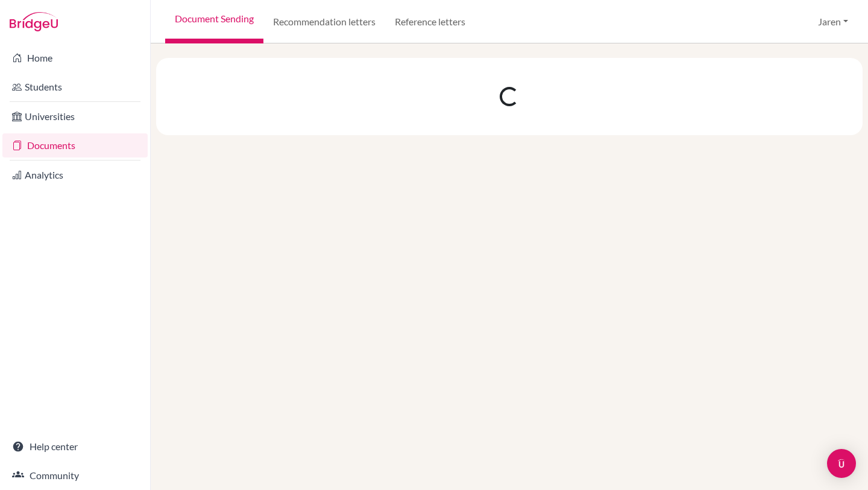  I want to click on a: Home, so click(74, 58).